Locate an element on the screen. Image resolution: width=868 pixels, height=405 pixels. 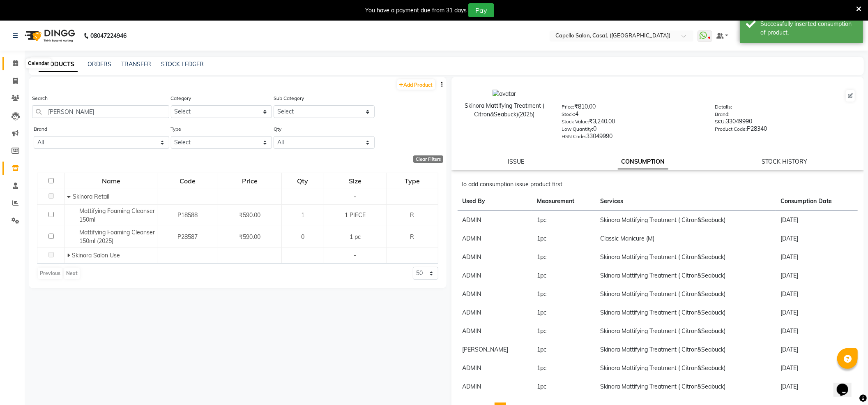
span: 1 is located at coordinates (302, 215).